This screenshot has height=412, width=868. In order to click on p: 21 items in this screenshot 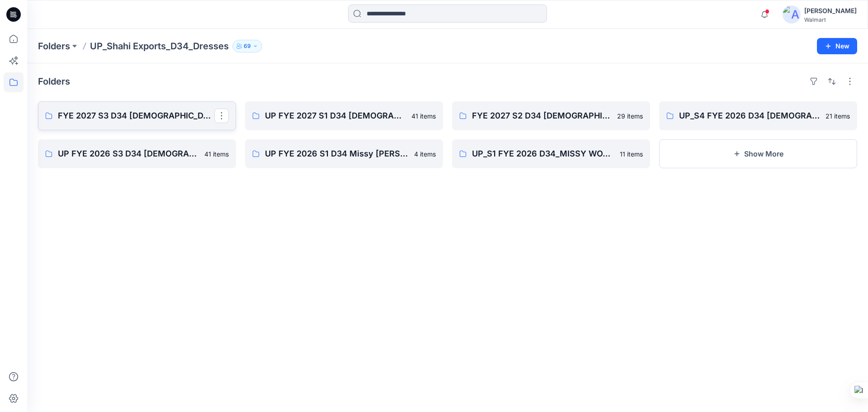, I will do `click(838, 116)`.